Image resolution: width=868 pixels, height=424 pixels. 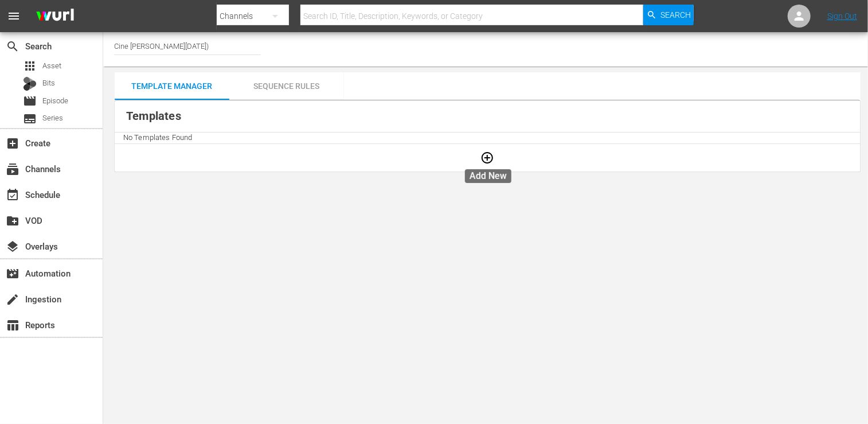 I want to click on img: ans4CAIJ8jUAAAAAAAAAAAAAAAAAAAAAAAAgQb4GAAAAAAAAAAAAAAAAAAAAAAAAJMjXAAAAAAAAAAAAAAAAAAAAAAAAgAT5G..., so click(x=55, y=16).